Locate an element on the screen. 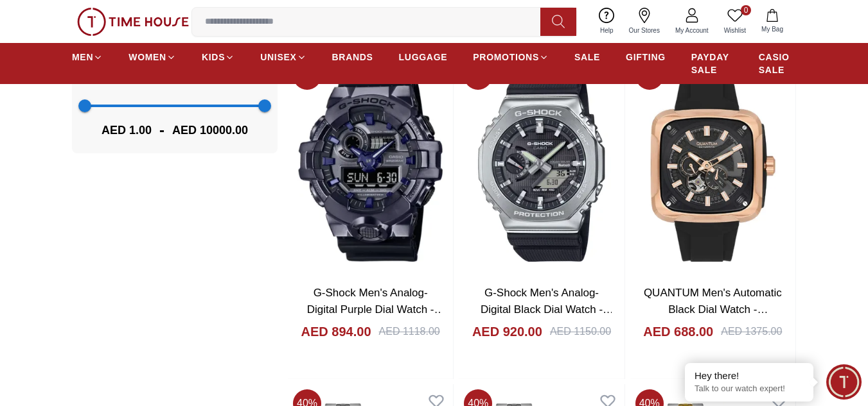  span: SALE is located at coordinates (587, 57).